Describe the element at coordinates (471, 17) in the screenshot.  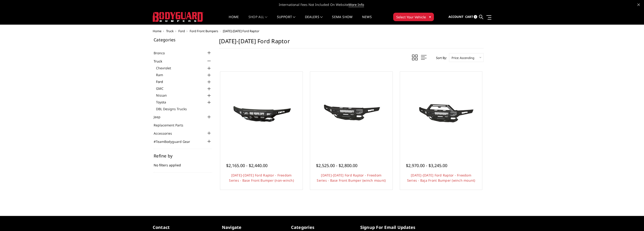
I see `a: Cart 0` at that location.